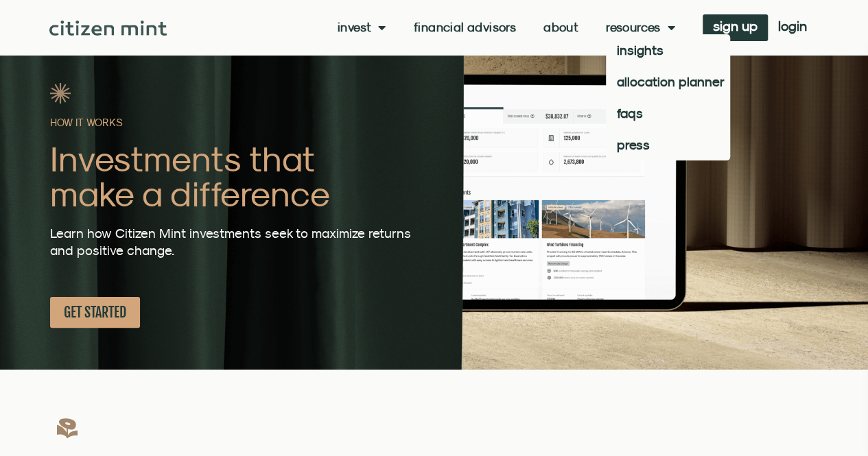 Image resolution: width=868 pixels, height=456 pixels. I want to click on a: press, so click(668, 144).